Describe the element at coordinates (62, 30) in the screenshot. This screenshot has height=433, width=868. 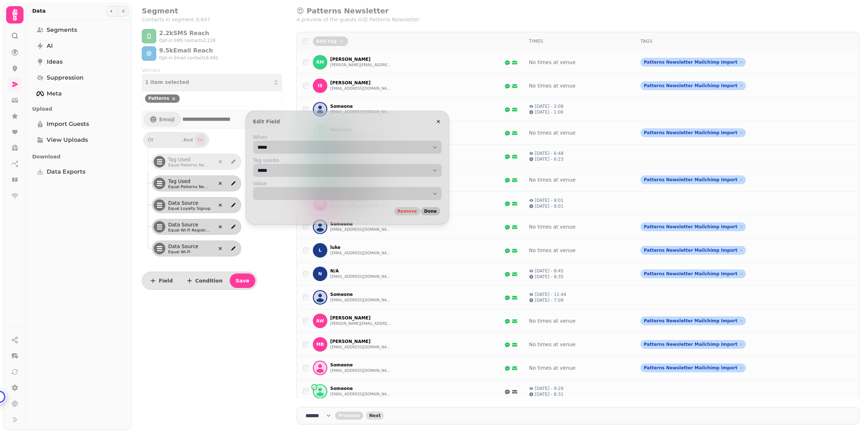
I see `span: Segments` at that location.